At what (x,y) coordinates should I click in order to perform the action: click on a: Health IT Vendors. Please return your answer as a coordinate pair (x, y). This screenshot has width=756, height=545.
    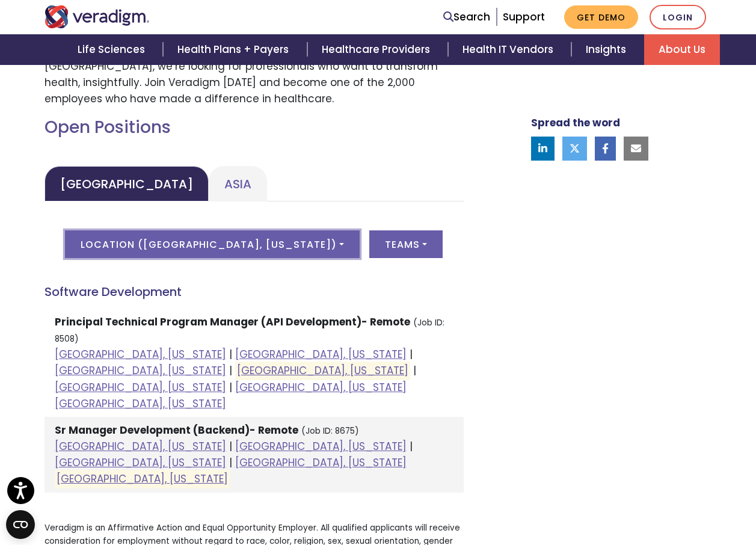
    Looking at the image, I should click on (509, 50).